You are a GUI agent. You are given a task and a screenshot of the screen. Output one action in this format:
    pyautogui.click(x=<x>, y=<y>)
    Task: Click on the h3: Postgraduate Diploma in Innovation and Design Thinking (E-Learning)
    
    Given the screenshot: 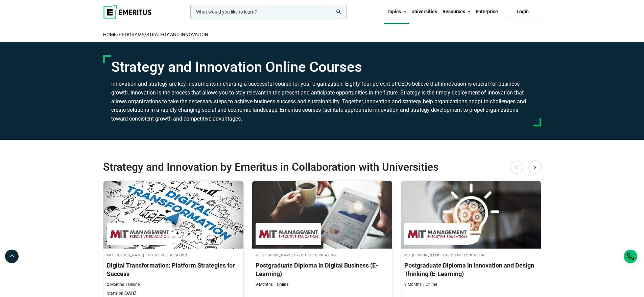 What is the action you would take?
    pyautogui.click(x=471, y=269)
    